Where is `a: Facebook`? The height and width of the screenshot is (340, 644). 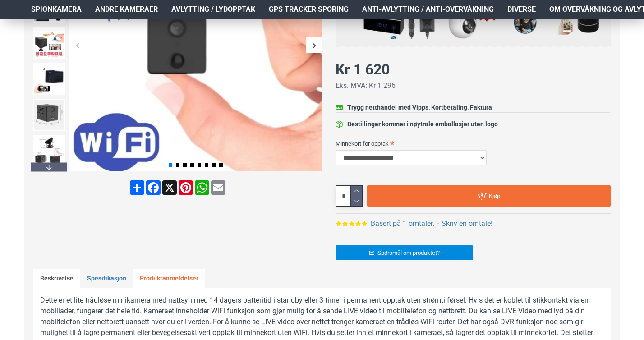
a: Facebook is located at coordinates (153, 188).